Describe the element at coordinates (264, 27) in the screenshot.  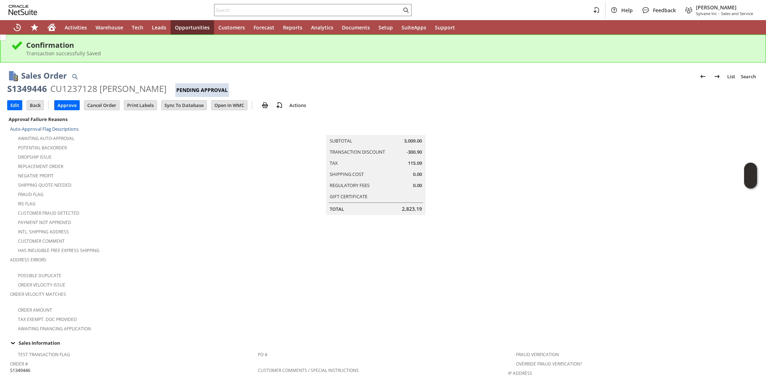
I see `span: Forecast` at that location.